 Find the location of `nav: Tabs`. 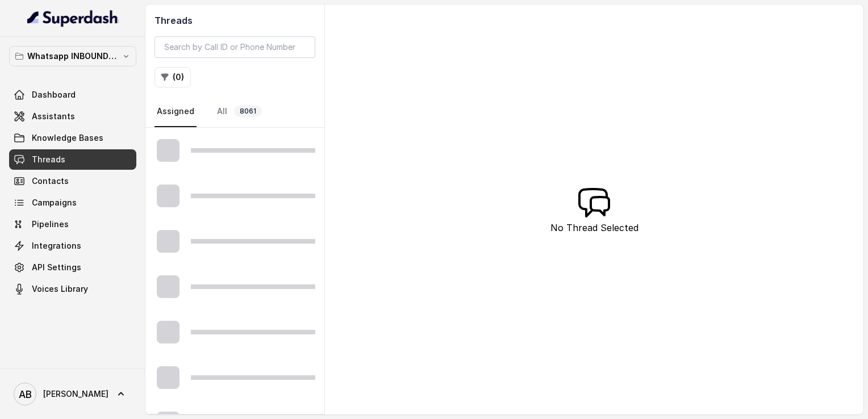

nav: Tabs is located at coordinates (235, 112).